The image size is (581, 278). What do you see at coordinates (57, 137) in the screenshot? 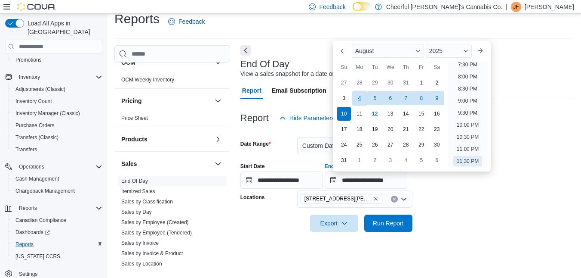
I see `button: Transfers (Classic)` at bounding box center [57, 137].